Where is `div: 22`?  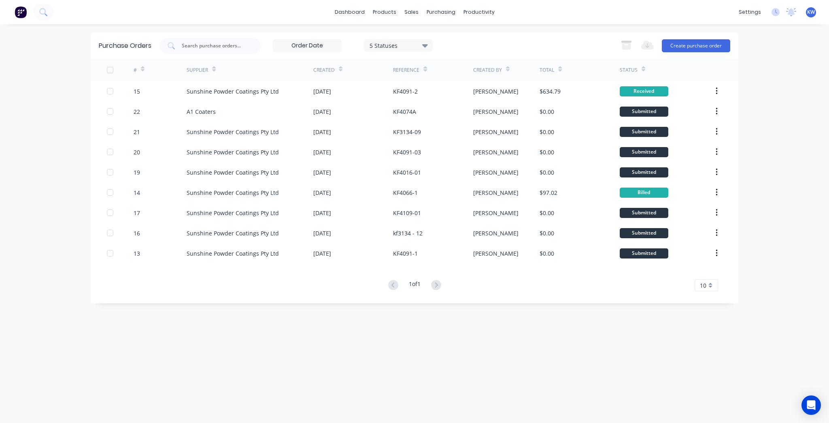 div: 22 is located at coordinates (137, 111).